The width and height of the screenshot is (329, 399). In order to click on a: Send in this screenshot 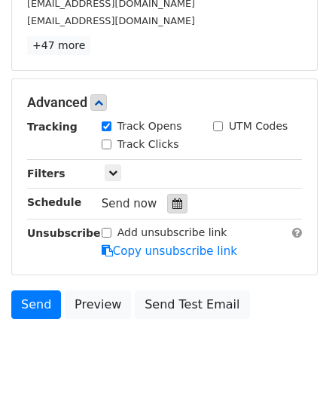, I will do `click(36, 304)`.